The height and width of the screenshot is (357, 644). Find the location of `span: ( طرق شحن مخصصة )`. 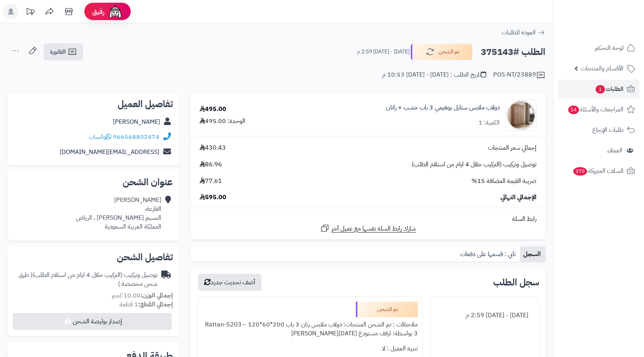

span: ( طرق شحن مخصصة ) is located at coordinates (88, 279).